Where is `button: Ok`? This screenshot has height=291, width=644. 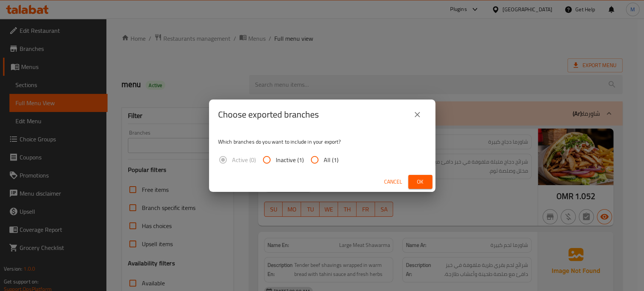 button: Ok is located at coordinates (420, 182).